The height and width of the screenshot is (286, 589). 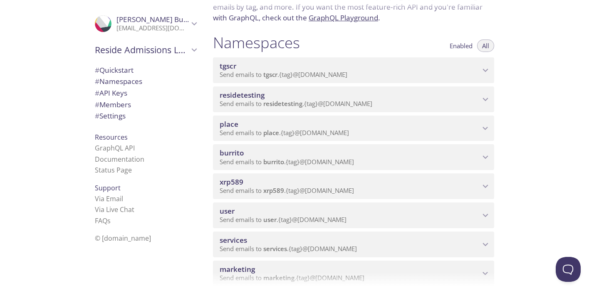 What do you see at coordinates (237, 269) in the screenshot?
I see `span: marketing` at bounding box center [237, 269].